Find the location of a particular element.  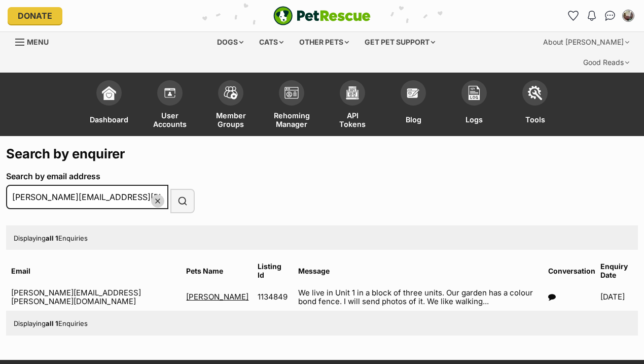

img: notifications-46538b983faf8c2785f20acdc204bb7945ddae34d4c08c2a6579f10ce5e182be.svg is located at coordinates (592, 16).